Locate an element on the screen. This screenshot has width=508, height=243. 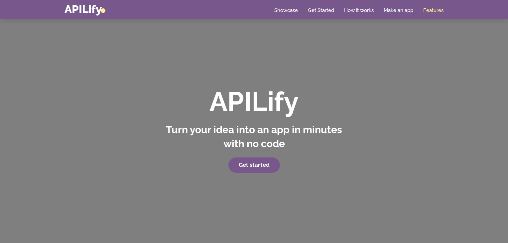
a: Get started is located at coordinates (254, 165).